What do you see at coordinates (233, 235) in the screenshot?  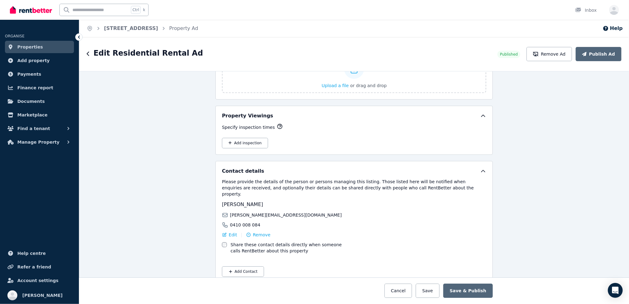 I see `span: Edit` at bounding box center [233, 235].